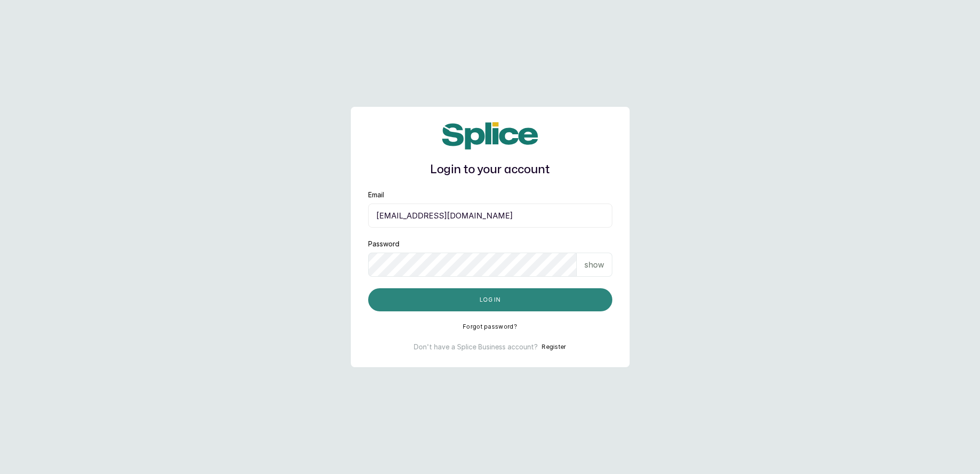 The width and height of the screenshot is (980, 474). What do you see at coordinates (384, 244) in the screenshot?
I see `label: Password` at bounding box center [384, 244].